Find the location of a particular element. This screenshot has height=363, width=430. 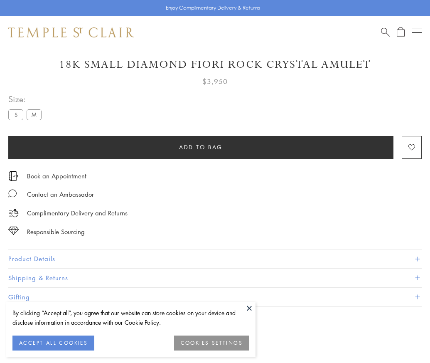

button: Open navigation is located at coordinates (417, 32).